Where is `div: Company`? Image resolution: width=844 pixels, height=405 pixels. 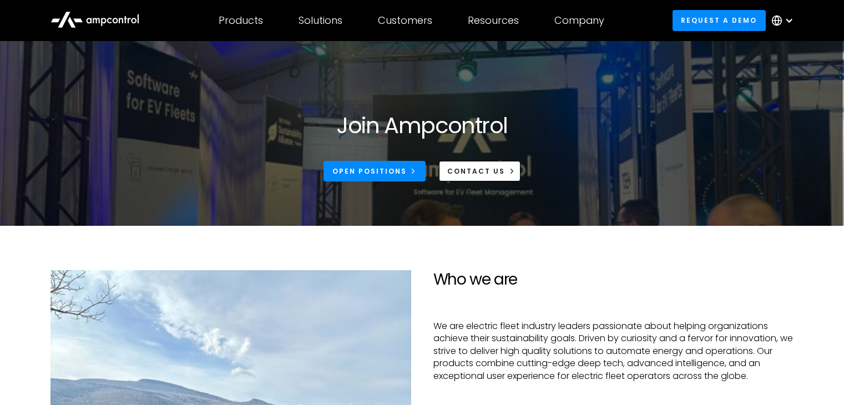
div: Company is located at coordinates (579, 21).